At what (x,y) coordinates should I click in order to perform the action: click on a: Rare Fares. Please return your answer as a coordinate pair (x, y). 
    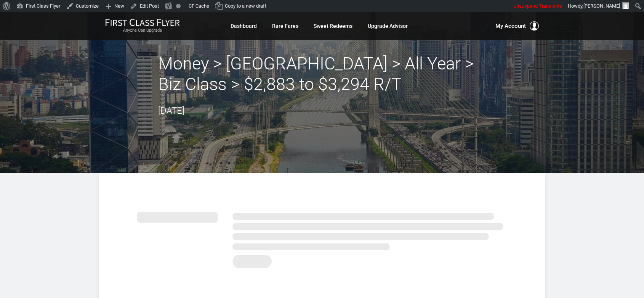
    Looking at the image, I should click on (285, 26).